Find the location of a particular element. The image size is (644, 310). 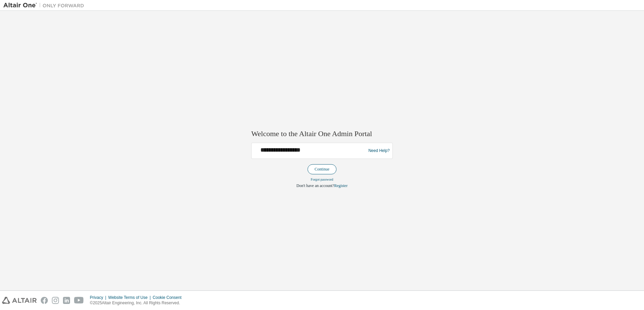

img: linkedin.svg is located at coordinates (67, 300).